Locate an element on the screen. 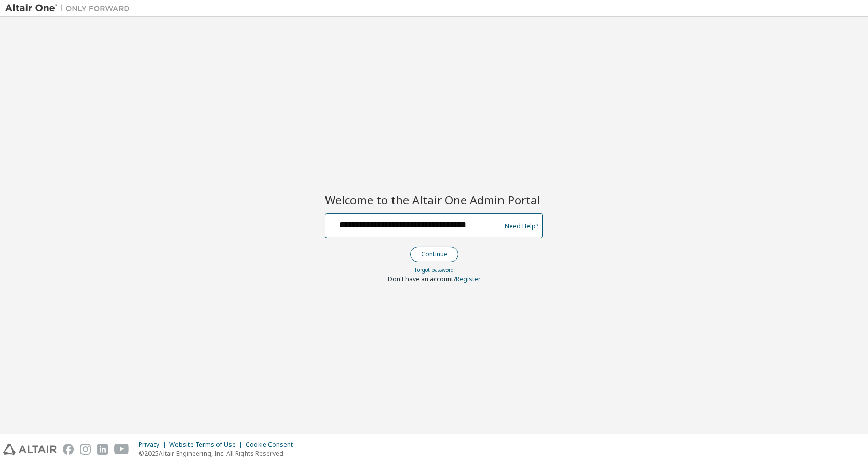 The height and width of the screenshot is (464, 868). img: instagram.svg is located at coordinates (85, 449).